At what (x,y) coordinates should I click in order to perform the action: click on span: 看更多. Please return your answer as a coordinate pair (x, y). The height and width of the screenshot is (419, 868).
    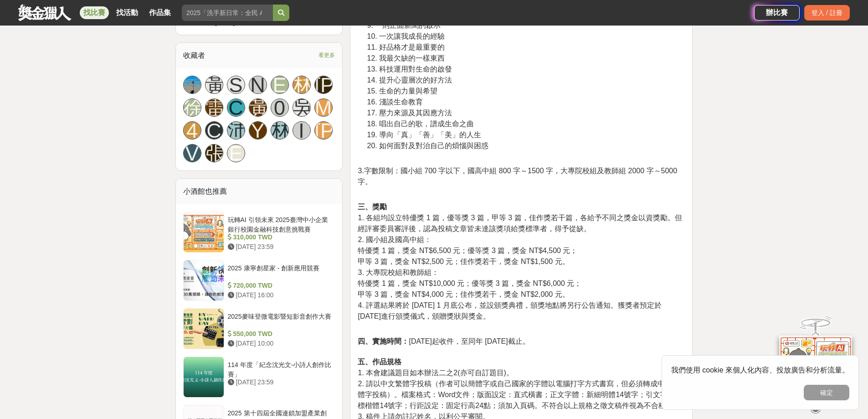
    Looking at the image, I should click on (327, 55).